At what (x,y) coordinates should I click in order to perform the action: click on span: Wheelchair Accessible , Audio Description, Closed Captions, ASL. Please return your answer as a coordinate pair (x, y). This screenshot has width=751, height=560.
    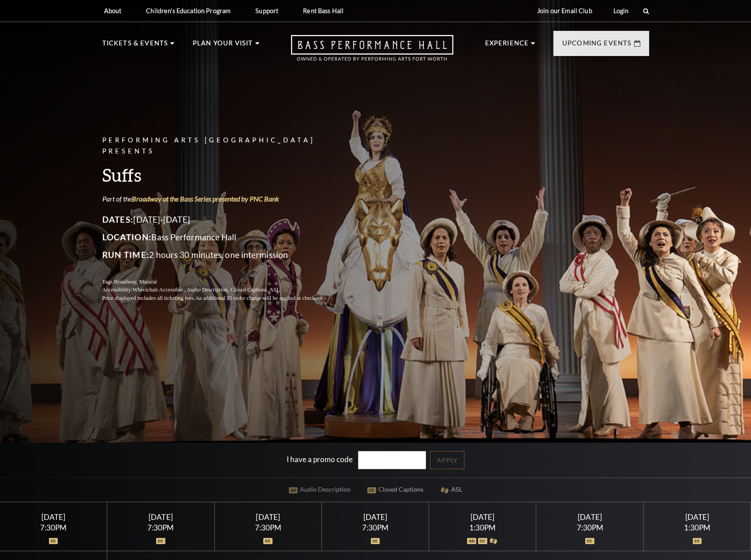
    Looking at the image, I should click on (206, 290).